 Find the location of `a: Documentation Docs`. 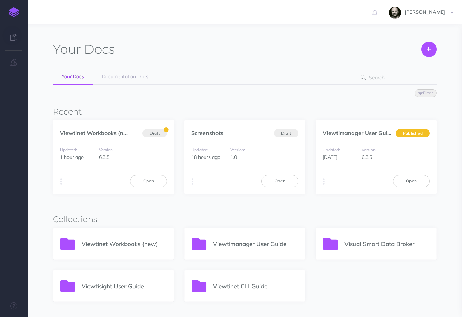

a: Documentation Docs is located at coordinates (125, 77).